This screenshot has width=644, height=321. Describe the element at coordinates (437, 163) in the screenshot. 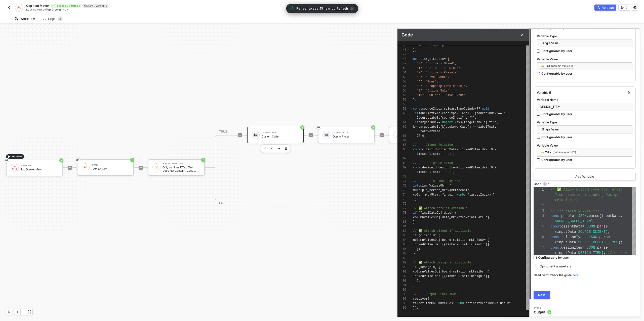

I see `span: // --- Design Relation ---` at that location.